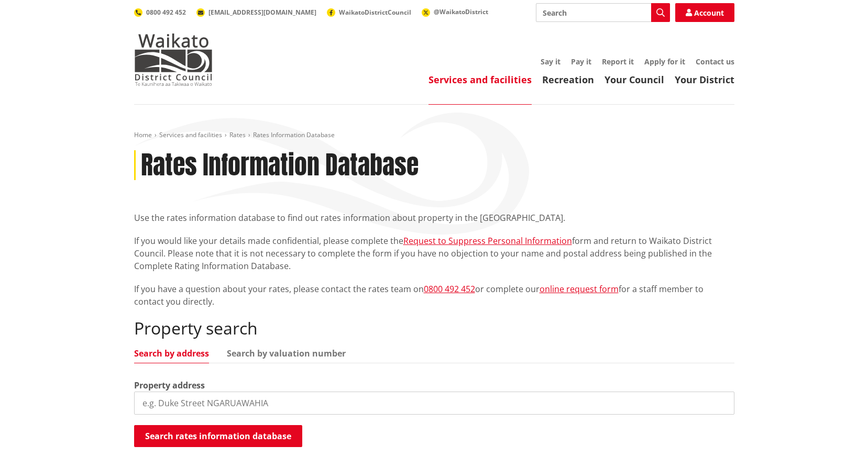 This screenshot has height=468, width=868. What do you see at coordinates (294, 135) in the screenshot?
I see `span: Rates Information Database` at bounding box center [294, 135].